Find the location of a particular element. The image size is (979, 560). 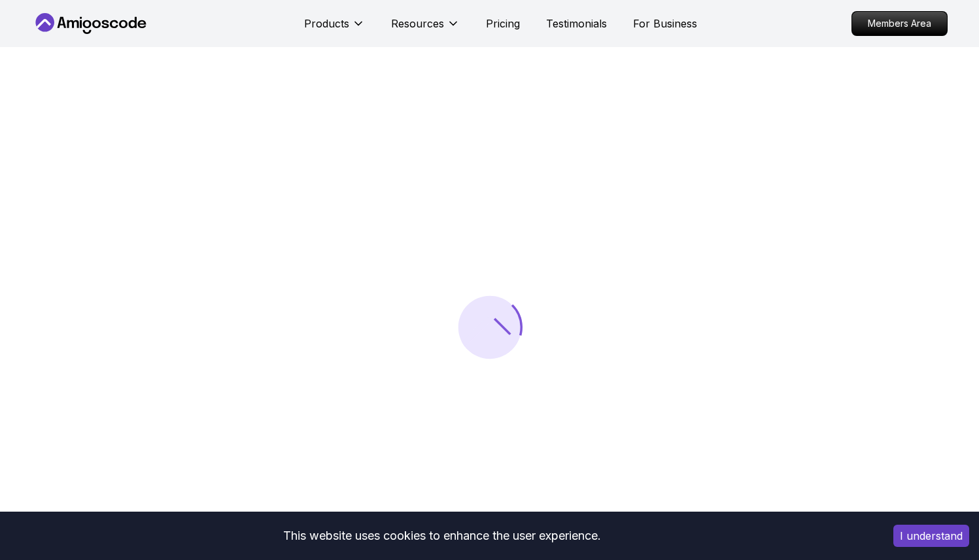

a: Testimonials is located at coordinates (576, 24).